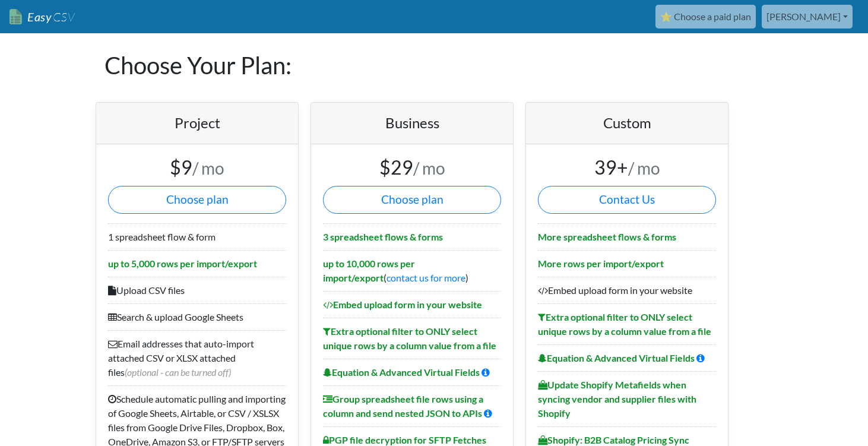  I want to click on h4: Business, so click(412, 123).